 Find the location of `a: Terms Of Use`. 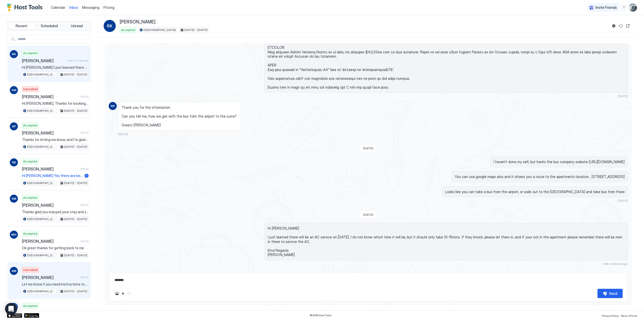

a: Terms Of Use is located at coordinates (629, 315).